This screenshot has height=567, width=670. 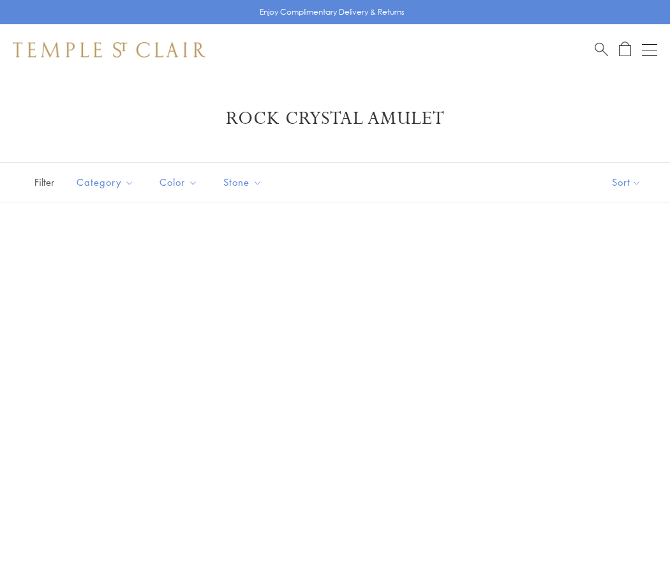 What do you see at coordinates (335, 119) in the screenshot?
I see `h1: Rock Crystal Amulet` at bounding box center [335, 119].